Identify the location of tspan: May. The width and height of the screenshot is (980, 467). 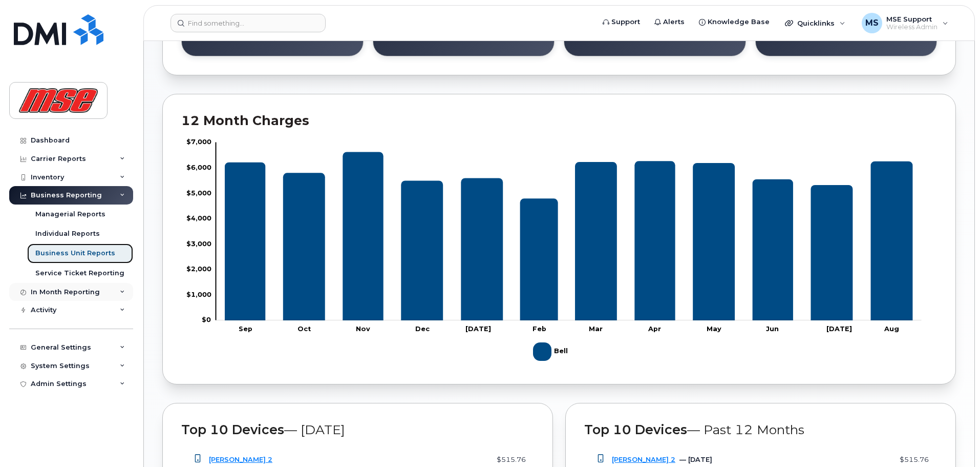
(714, 329).